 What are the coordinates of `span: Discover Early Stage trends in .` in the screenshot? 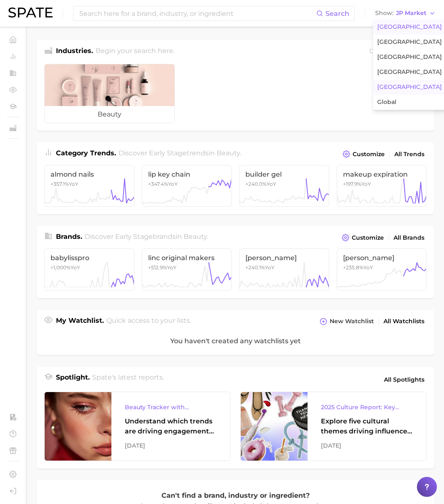 It's located at (180, 153).